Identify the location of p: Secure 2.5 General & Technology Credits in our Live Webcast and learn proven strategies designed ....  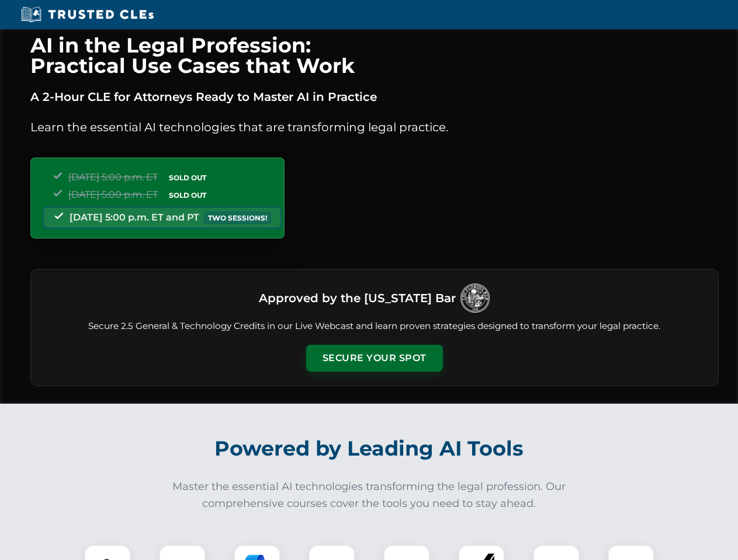
(375, 326).